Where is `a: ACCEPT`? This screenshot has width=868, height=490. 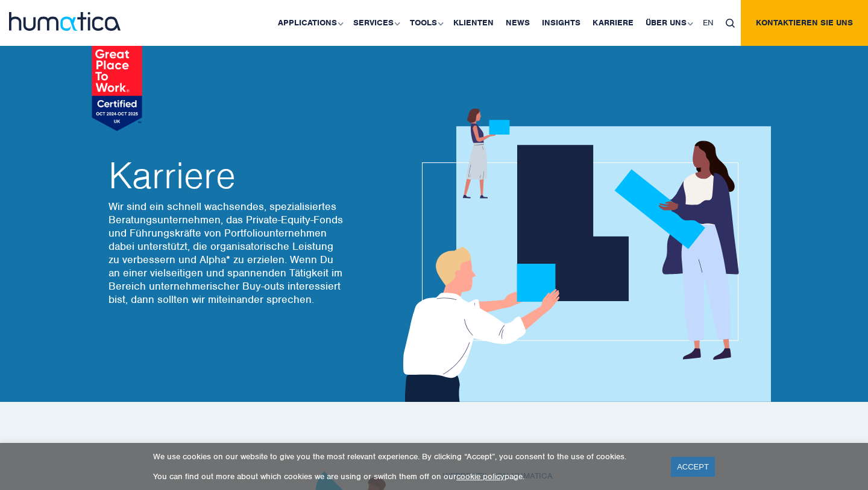 a: ACCEPT is located at coordinates (693, 466).